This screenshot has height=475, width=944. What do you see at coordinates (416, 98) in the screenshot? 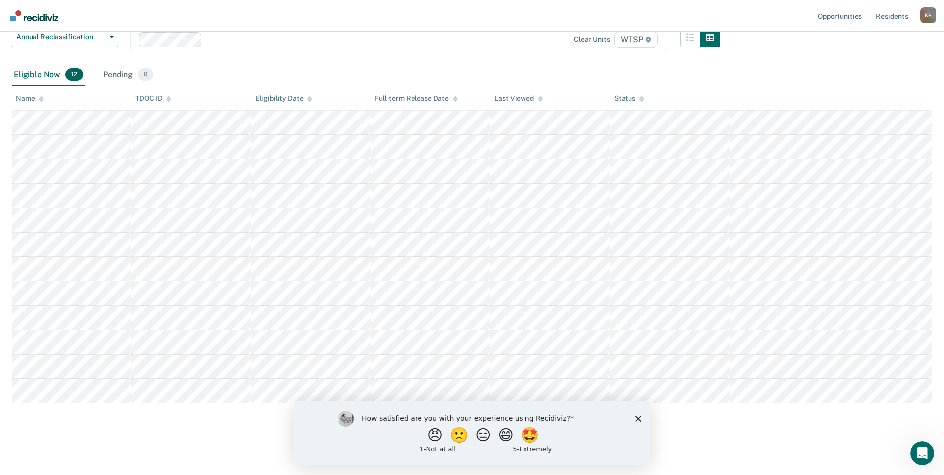
I see `div: Full-term Release Date` at bounding box center [416, 98].